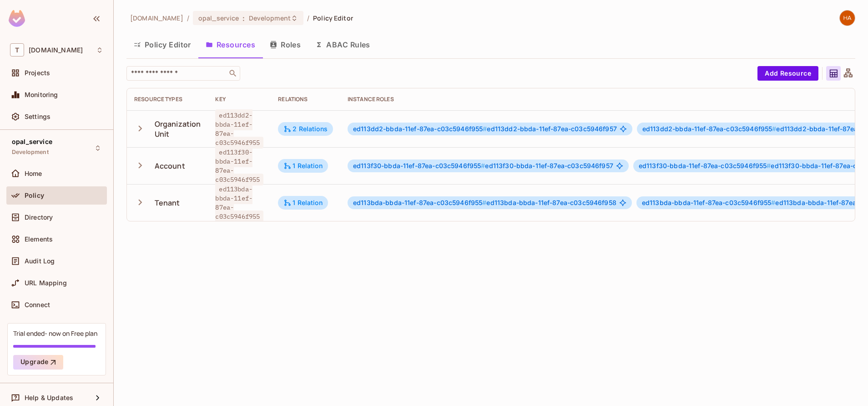  What do you see at coordinates (34, 196) in the screenshot?
I see `span: Policy` at bounding box center [34, 196].